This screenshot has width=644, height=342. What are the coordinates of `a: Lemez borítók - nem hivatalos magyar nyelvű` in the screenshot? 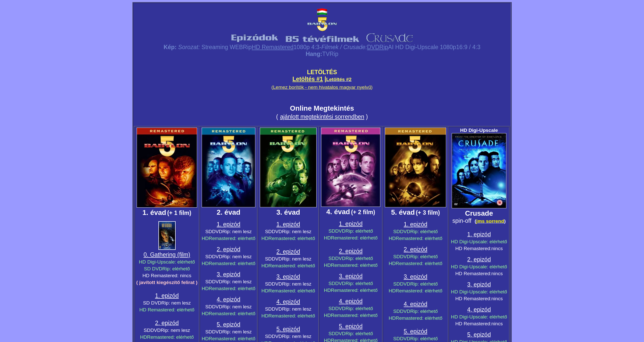 It's located at (322, 87).